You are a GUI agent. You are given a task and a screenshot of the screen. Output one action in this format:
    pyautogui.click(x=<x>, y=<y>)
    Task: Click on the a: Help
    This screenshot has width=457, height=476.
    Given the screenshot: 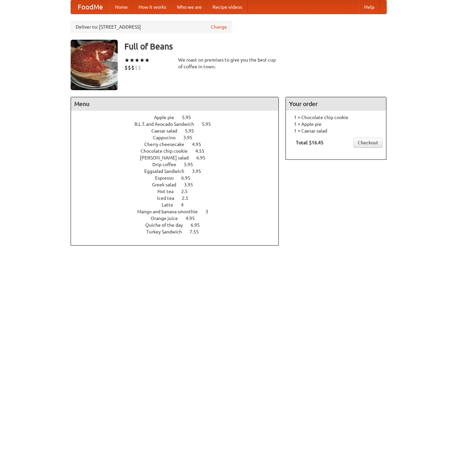 What is the action you would take?
    pyautogui.click(x=369, y=7)
    